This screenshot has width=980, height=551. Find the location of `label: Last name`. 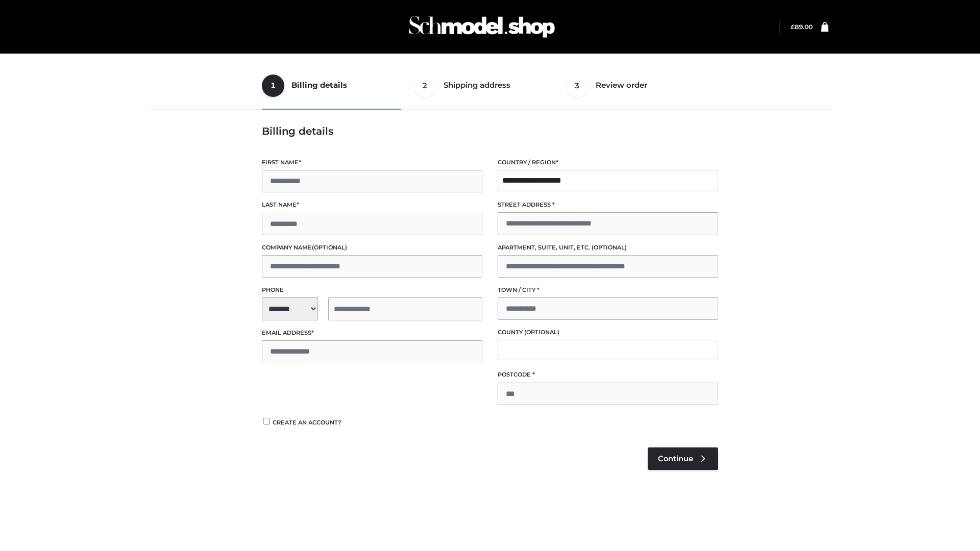

label: Last name is located at coordinates (372, 204).